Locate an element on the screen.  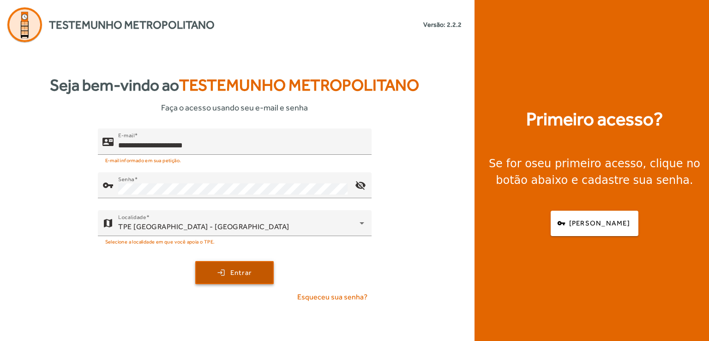
strong: Seja bem-vindo ao is located at coordinates (234, 85).